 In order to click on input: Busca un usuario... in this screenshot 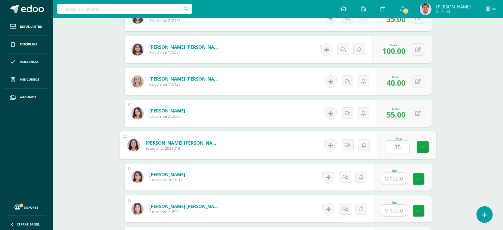, I will do `click(125, 9)`.